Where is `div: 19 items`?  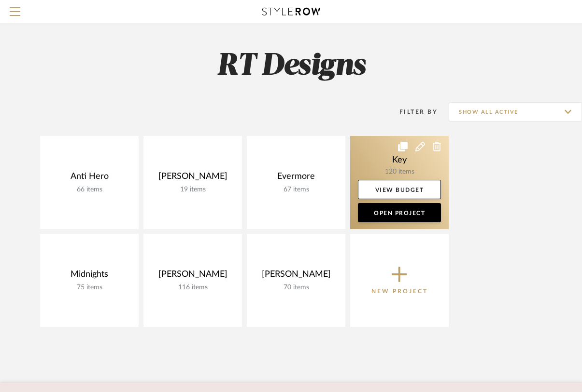
div: 19 items is located at coordinates (192, 189).